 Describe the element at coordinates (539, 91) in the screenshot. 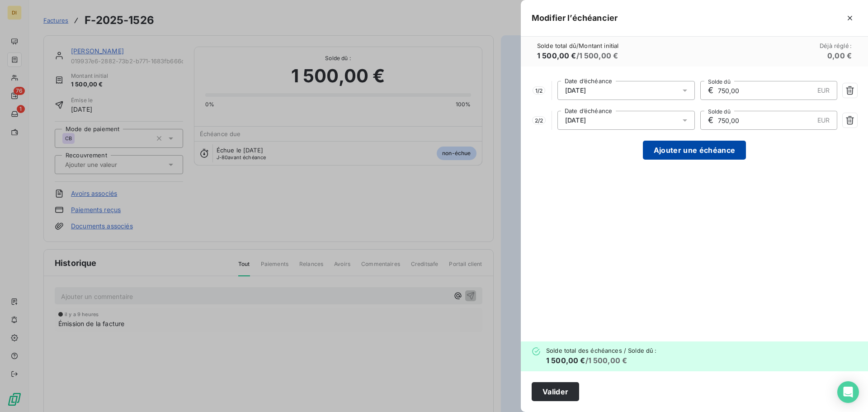

I see `span: 1 / 2` at that location.